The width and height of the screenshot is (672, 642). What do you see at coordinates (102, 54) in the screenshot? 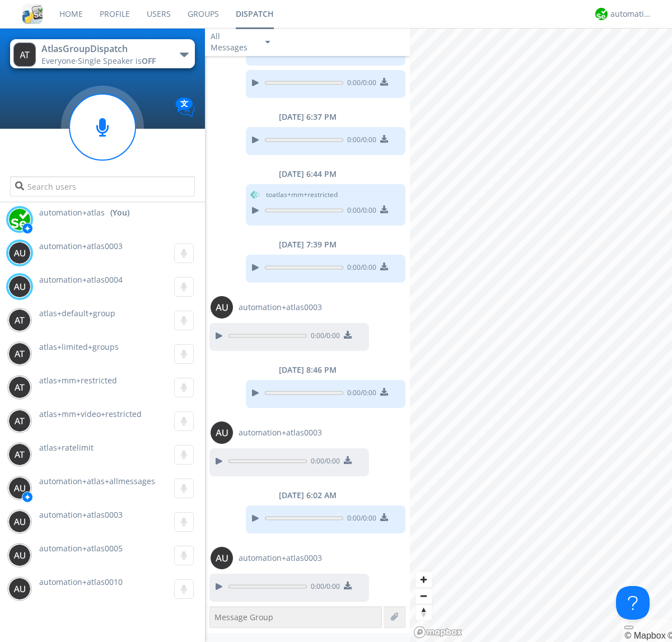
I see `button: AtlasGroupDispatchEveryone·Single Speaker isOFF` at bounding box center [102, 54].